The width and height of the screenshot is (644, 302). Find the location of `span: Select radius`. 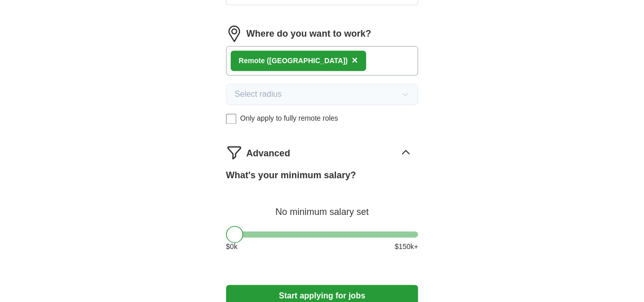

span: Select radius is located at coordinates (258, 94).